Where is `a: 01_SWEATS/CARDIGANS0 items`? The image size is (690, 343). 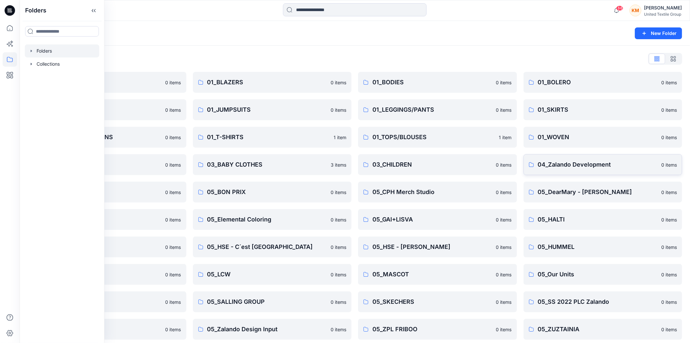 a: 01_SWEATS/CARDIGANS0 items is located at coordinates (107, 137).